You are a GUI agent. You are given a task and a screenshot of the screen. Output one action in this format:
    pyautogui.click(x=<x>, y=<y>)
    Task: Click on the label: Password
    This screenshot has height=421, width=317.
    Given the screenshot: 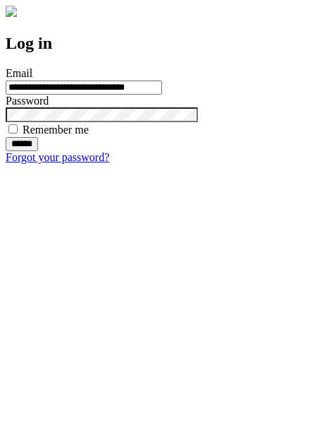 What is the action you would take?
    pyautogui.click(x=27, y=100)
    